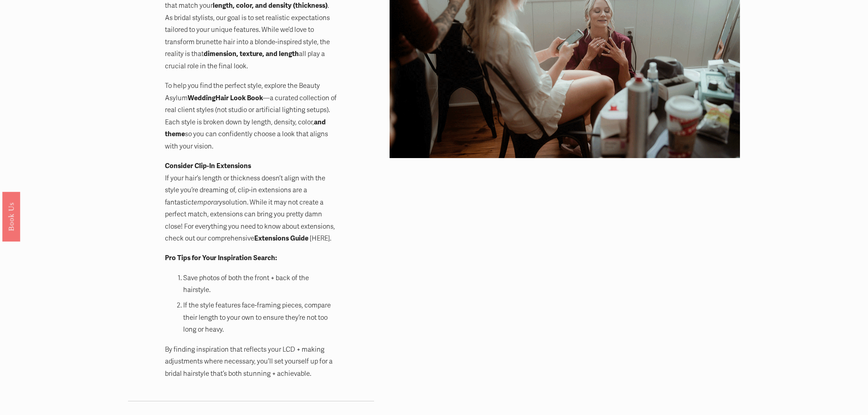 The width and height of the screenshot is (868, 415). What do you see at coordinates (251, 116) in the screenshot?
I see `p: To help you find the perfect style, explore the Beauty Asylum —a curated collection of real clien...` at bounding box center [251, 116].